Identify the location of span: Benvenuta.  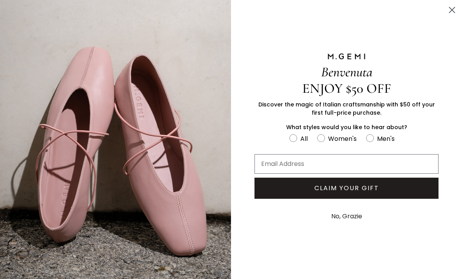
(347, 72).